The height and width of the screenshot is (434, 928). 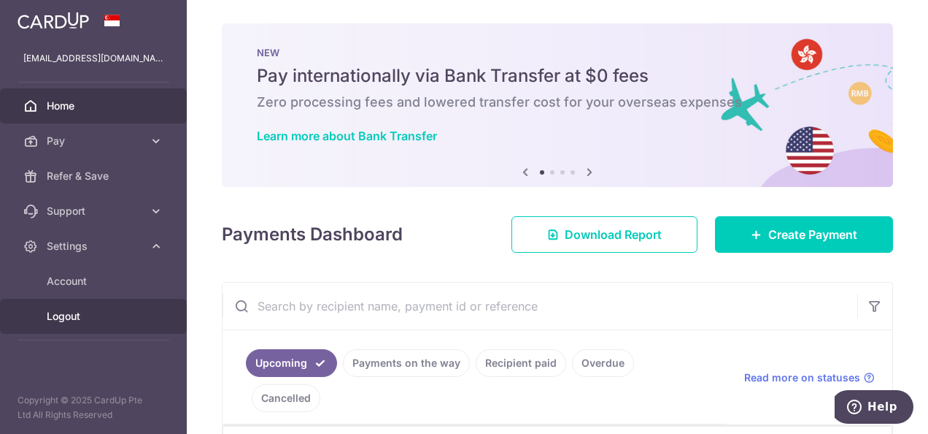 What do you see at coordinates (286, 398) in the screenshot?
I see `a: Cancelled` at bounding box center [286, 398].